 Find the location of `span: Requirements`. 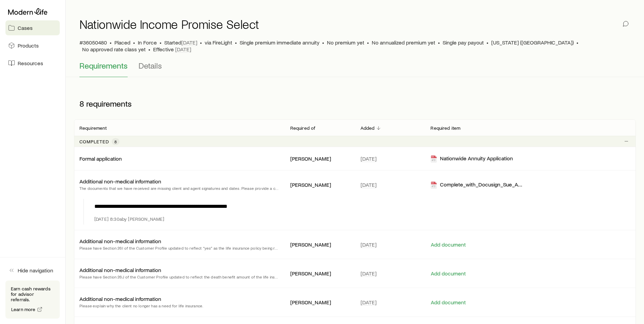

span: Requirements is located at coordinates (104, 65).